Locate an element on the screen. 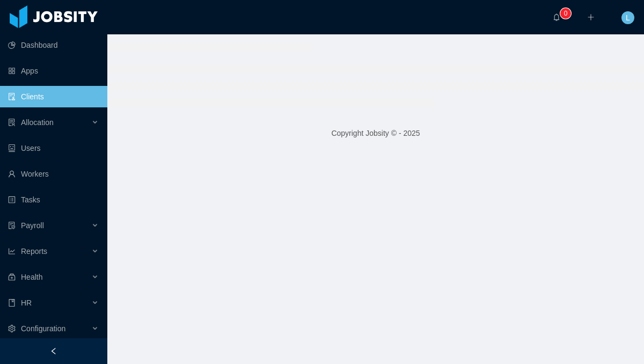 The width and height of the screenshot is (644, 364). i: icon: setting is located at coordinates (12, 329).